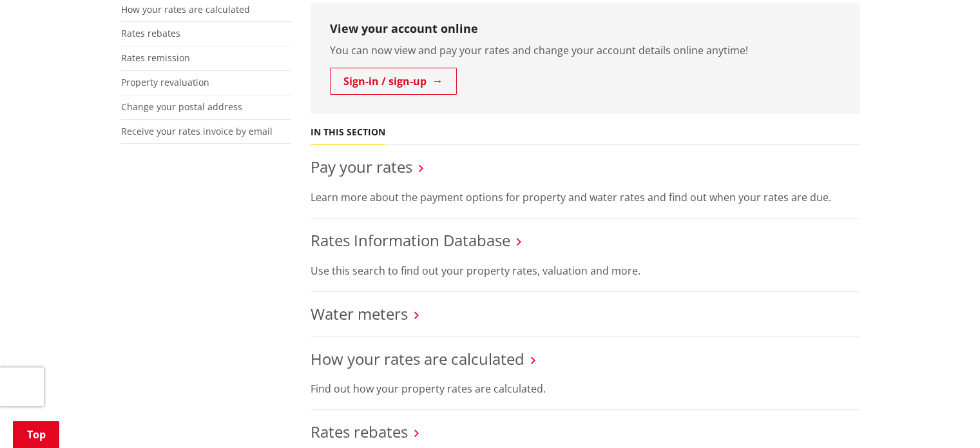  Describe the element at coordinates (196, 131) in the screenshot. I see `a: Receive your rates invoice by email` at that location.